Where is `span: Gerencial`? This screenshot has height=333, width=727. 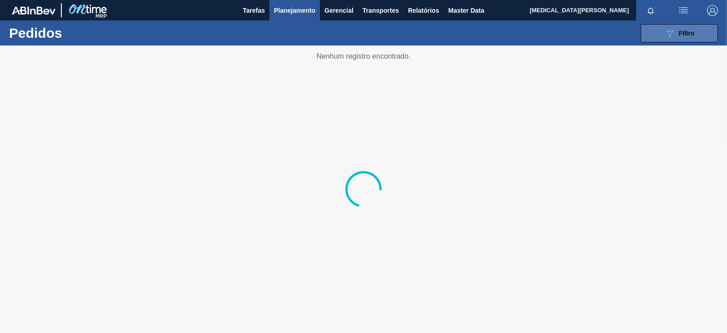
span: Gerencial is located at coordinates (339, 10).